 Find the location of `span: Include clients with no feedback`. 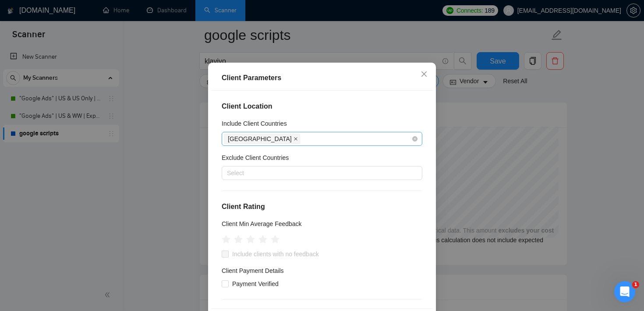

span: Include clients with no feedback is located at coordinates (276, 254).